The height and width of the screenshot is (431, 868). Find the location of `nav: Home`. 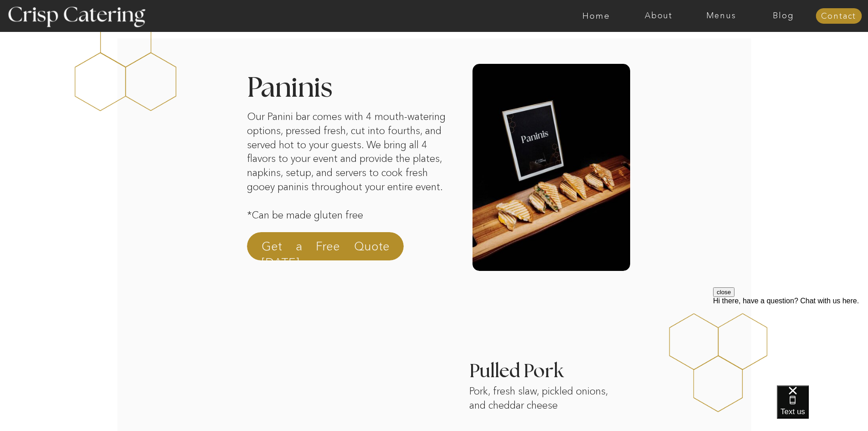

nav: Home is located at coordinates (596, 16).